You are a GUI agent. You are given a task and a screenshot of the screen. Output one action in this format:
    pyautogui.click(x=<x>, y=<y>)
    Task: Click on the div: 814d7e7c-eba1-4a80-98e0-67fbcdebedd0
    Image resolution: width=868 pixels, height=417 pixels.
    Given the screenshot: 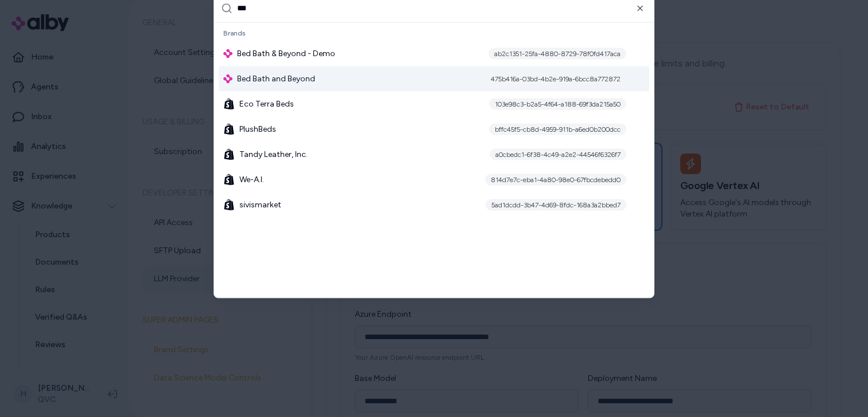 What is the action you would take?
    pyautogui.click(x=556, y=179)
    